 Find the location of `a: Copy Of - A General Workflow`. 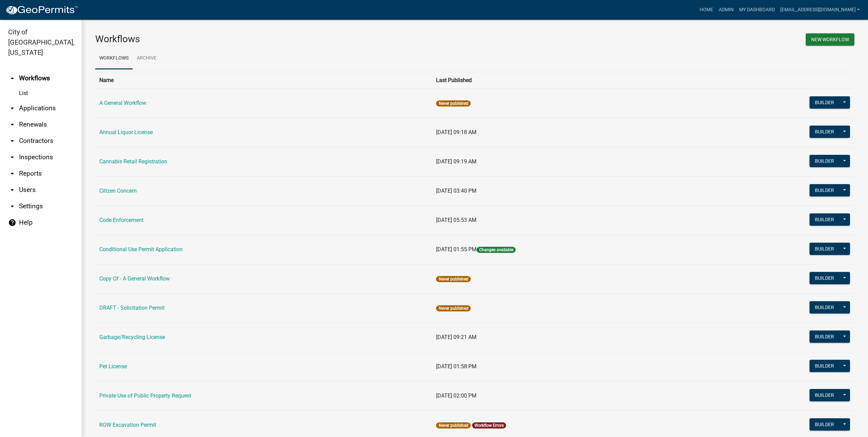

a: Copy Of - A General Workflow is located at coordinates (134, 279).